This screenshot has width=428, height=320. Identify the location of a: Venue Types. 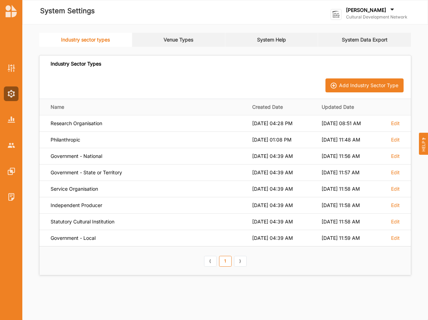
(179, 40).